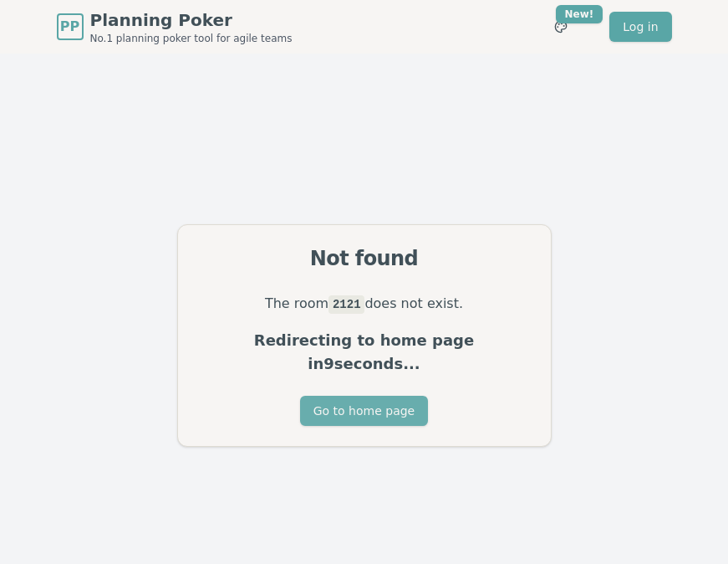 The height and width of the screenshot is (564, 728). What do you see at coordinates (365, 352) in the screenshot?
I see `p: Redirecting to home page in 9 seconds...` at bounding box center [365, 352].